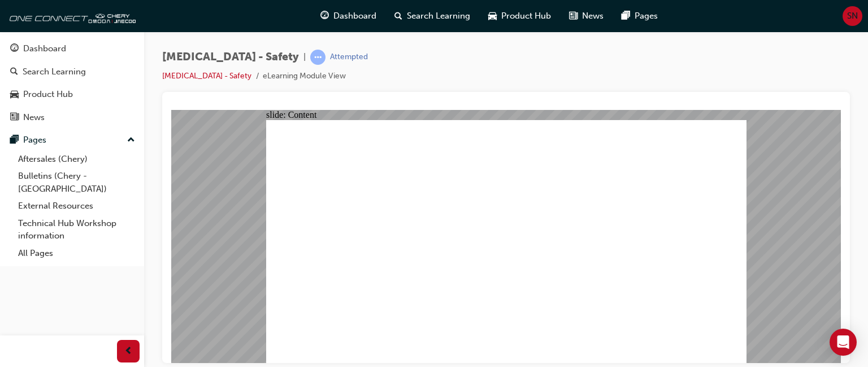 This screenshot has height=367, width=868. Describe the element at coordinates (852, 16) in the screenshot. I see `span: SN` at that location.